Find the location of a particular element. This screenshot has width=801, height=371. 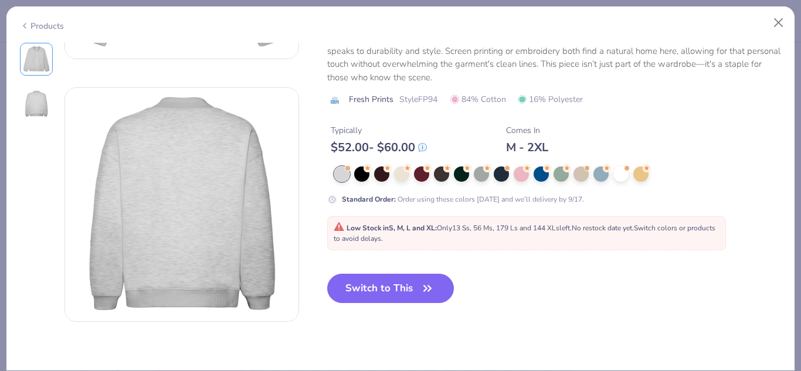

span: No restock date yet. is located at coordinates (603, 228).